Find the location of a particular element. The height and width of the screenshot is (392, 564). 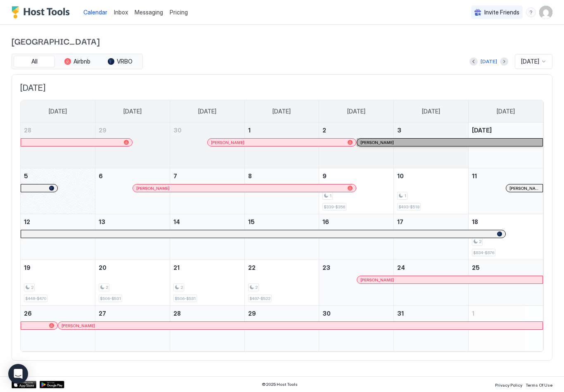

a: October 22, 2025 is located at coordinates (282, 267).